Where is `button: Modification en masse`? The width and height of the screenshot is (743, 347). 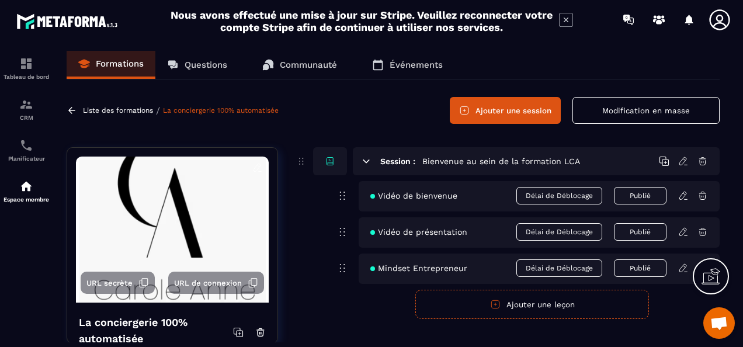 button: Modification en masse is located at coordinates (646, 110).